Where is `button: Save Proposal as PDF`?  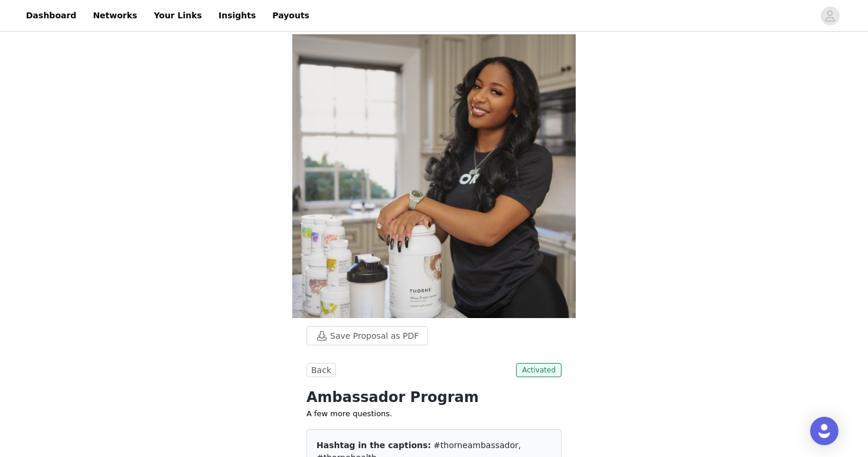 button: Save Proposal as PDF is located at coordinates (368, 335).